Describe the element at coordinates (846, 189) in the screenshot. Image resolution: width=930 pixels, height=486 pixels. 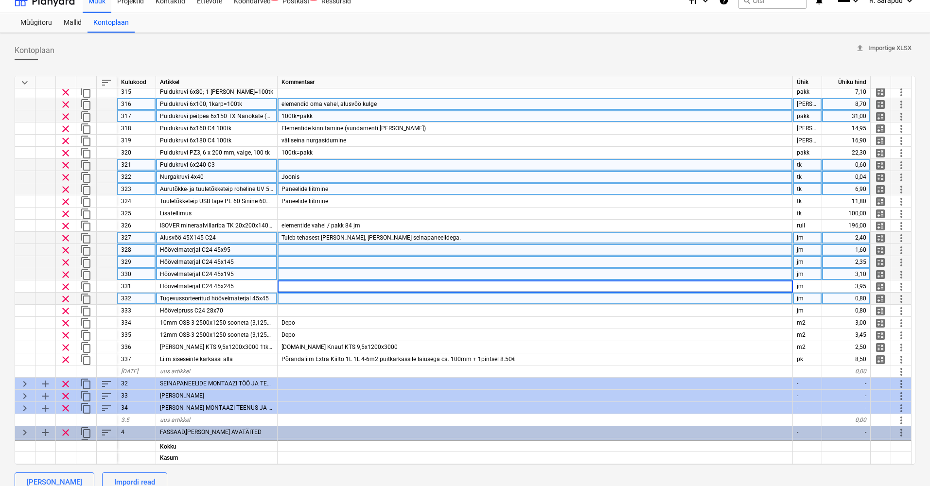
I see `div: 6,90` at that location.